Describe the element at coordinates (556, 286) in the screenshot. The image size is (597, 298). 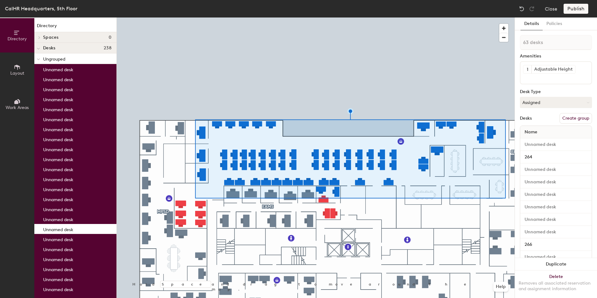
I see `div: Removes all associated reservation and assignment information` at that location.